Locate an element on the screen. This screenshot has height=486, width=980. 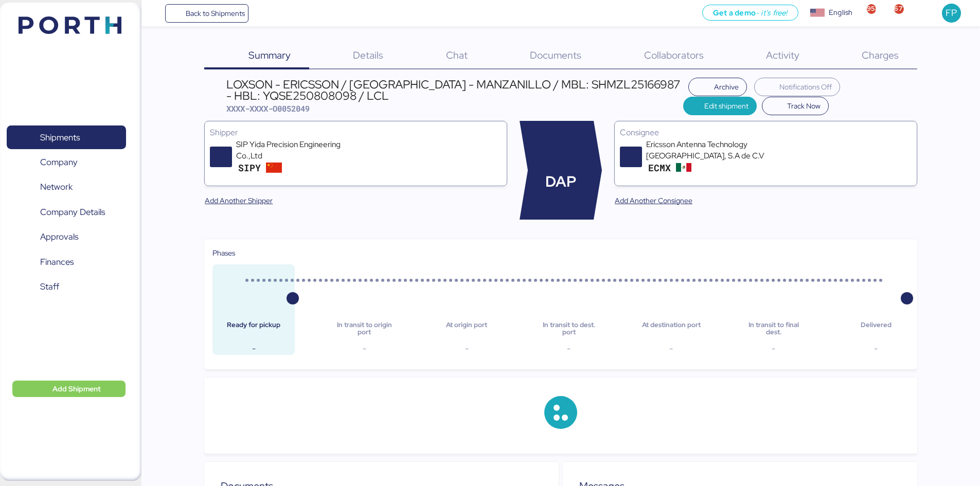
div: In transit to final dest. is located at coordinates (774, 328).